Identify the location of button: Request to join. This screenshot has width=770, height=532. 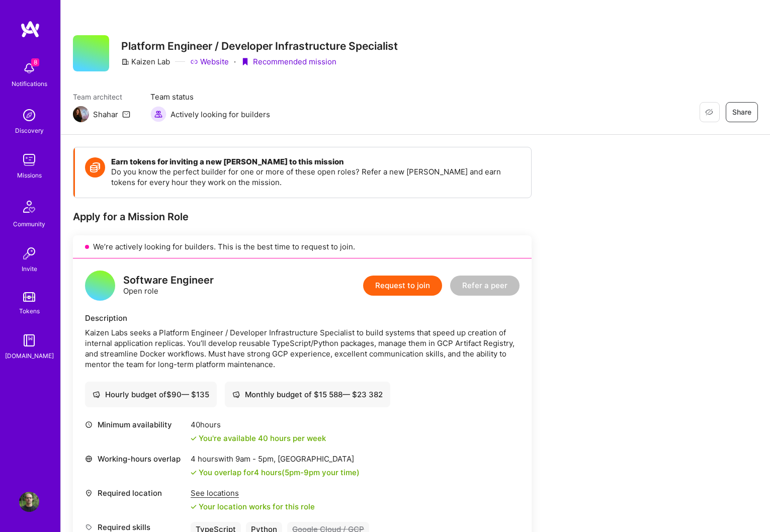
(402, 285).